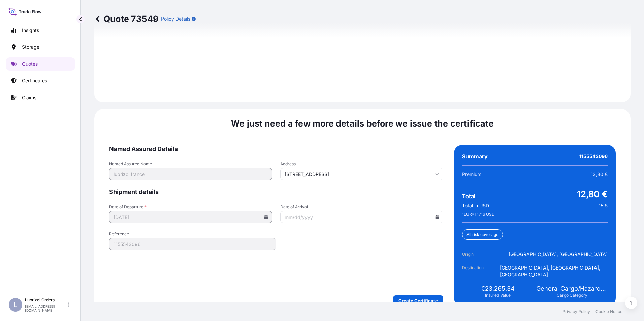 This screenshot has height=321, width=644. I want to click on span: Insured Value, so click(498, 296).